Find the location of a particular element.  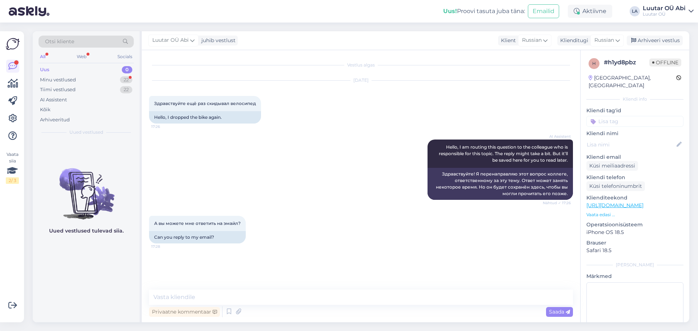

span: 17:28 is located at coordinates (165, 247).